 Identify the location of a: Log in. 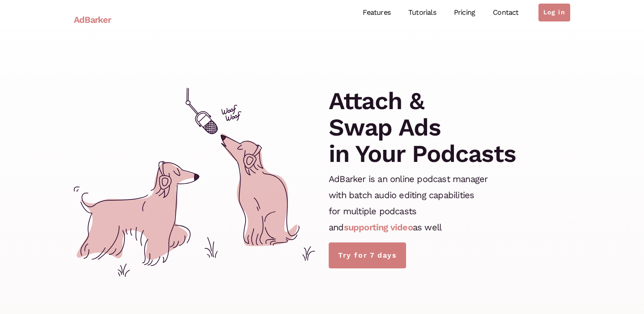
(554, 12).